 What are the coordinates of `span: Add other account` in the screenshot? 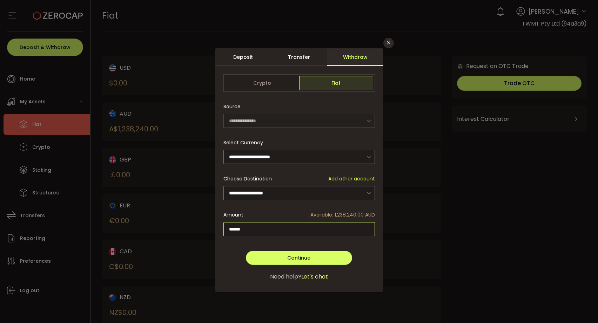 It's located at (351, 179).